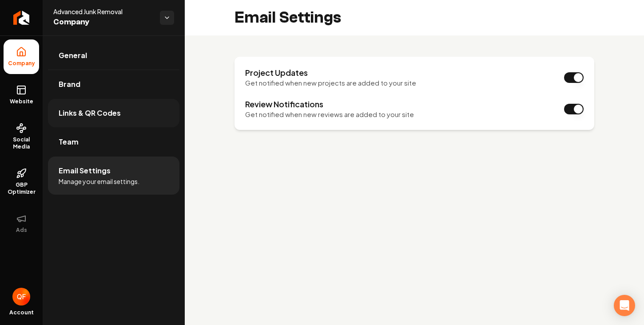 Image resolution: width=644 pixels, height=325 pixels. I want to click on button: Ads, so click(22, 223).